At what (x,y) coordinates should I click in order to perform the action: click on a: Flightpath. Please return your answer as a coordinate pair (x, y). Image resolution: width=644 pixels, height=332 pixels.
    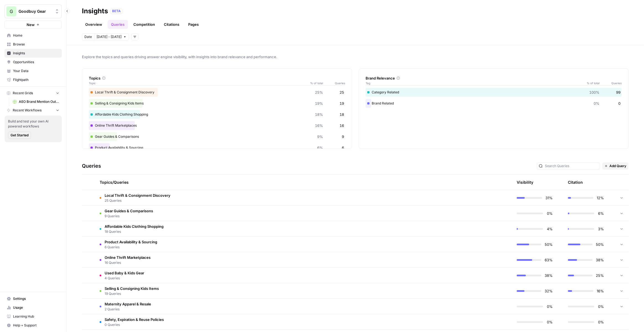
    Looking at the image, I should click on (33, 80).